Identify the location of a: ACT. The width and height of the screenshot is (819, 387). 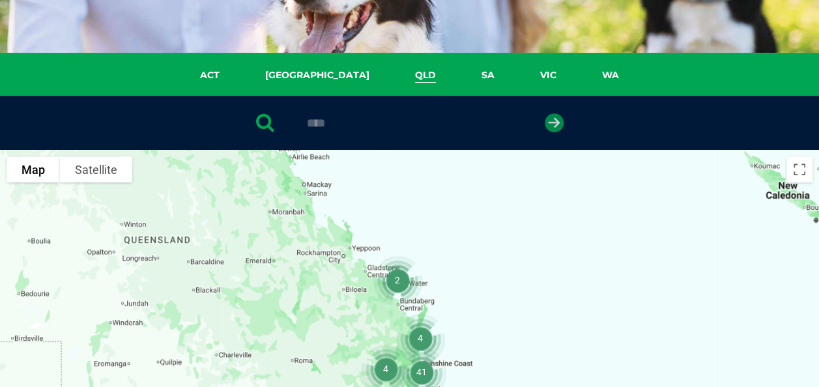
(210, 75).